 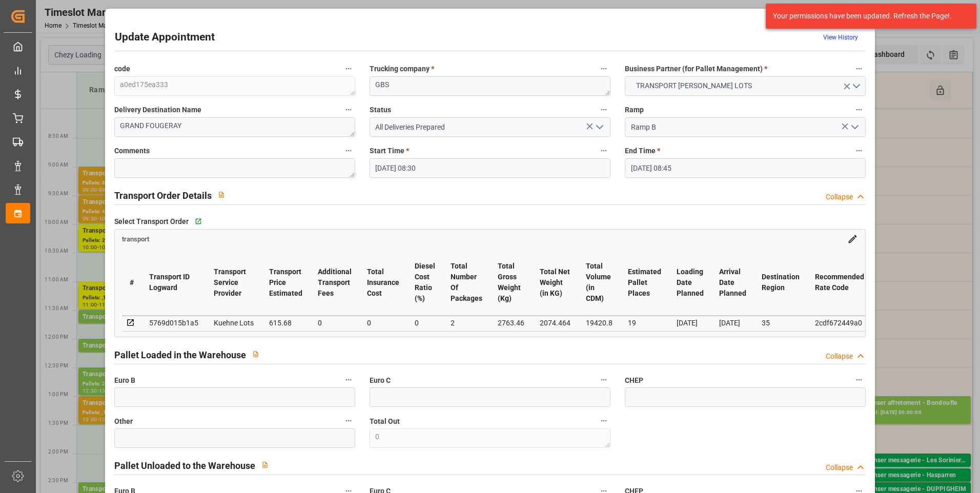 What do you see at coordinates (233, 323) in the screenshot?
I see `div: Kuehne Lots` at bounding box center [233, 323].